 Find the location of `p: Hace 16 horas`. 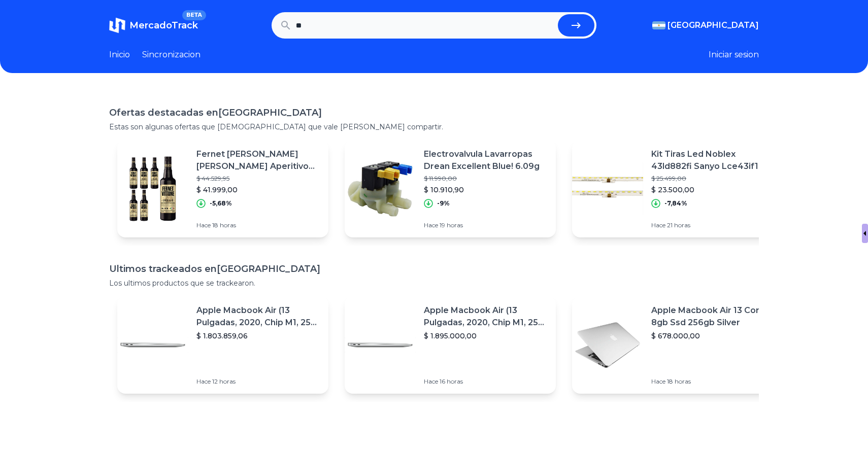

p: Hace 16 horas is located at coordinates (486, 381).